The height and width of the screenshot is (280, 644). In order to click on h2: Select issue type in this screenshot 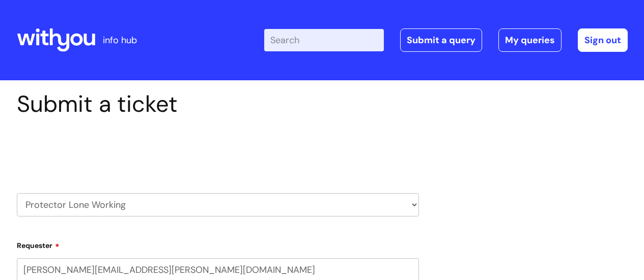, I will do `click(218, 150)`.